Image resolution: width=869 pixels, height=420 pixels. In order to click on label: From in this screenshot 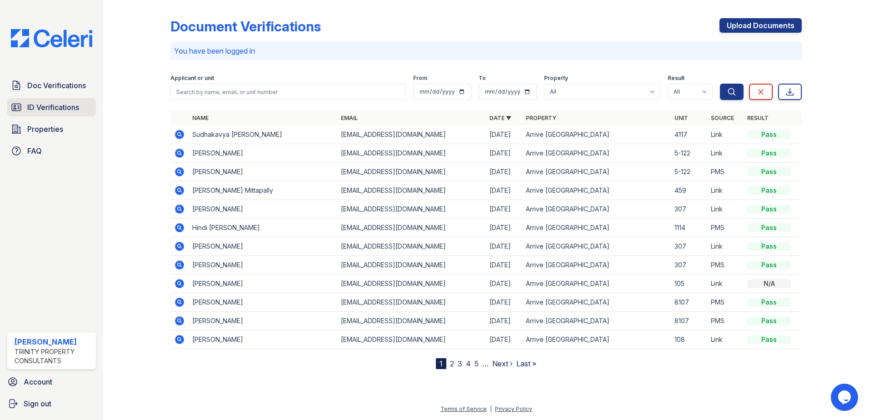, I will do `click(420, 78)`.